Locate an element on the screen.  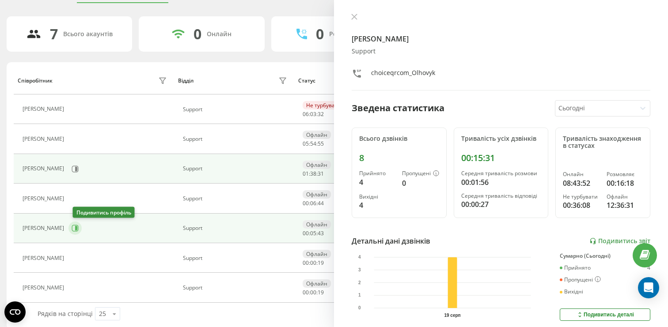
span: 43 is located at coordinates (321, 233).